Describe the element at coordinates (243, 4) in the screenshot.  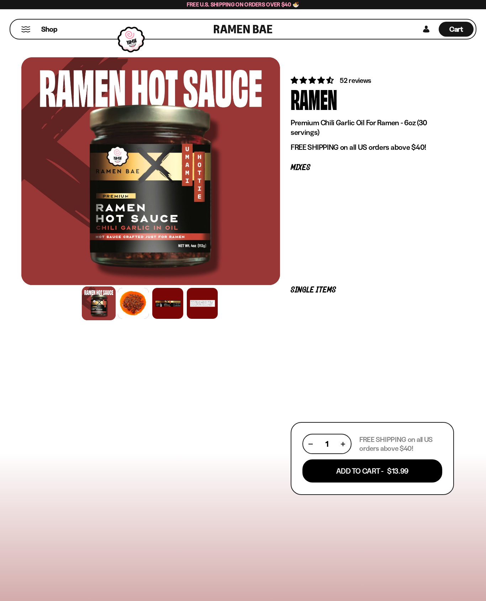
I see `span: Free U.S. Shipping on Orders over $40 🍜` at that location.